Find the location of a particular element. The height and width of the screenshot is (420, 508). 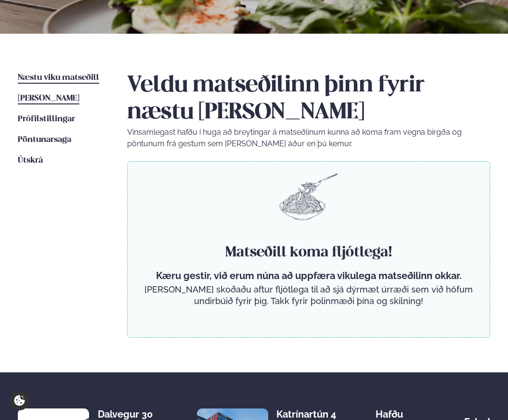

span: Pöntunarsaga is located at coordinates (44, 139).